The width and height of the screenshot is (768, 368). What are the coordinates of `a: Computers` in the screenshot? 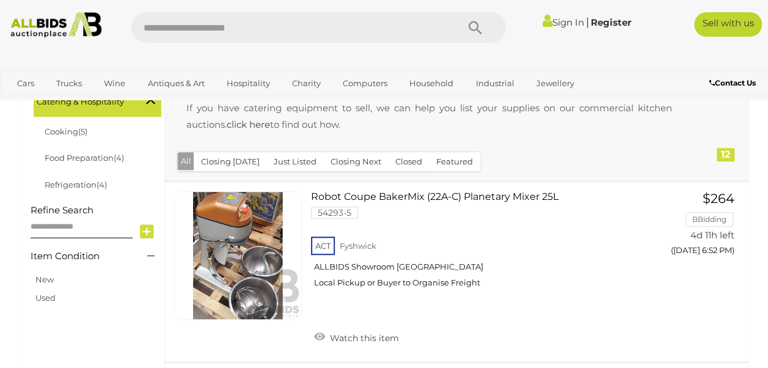 It's located at (365, 83).